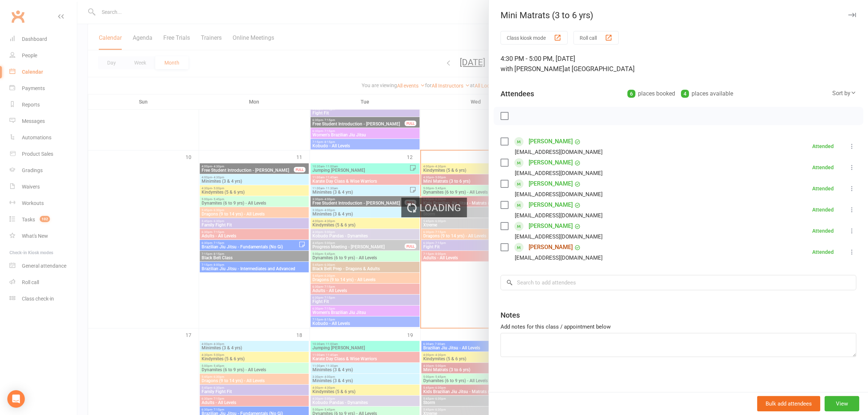 The image size is (868, 415). I want to click on button: Bulk add attendees, so click(789, 404).